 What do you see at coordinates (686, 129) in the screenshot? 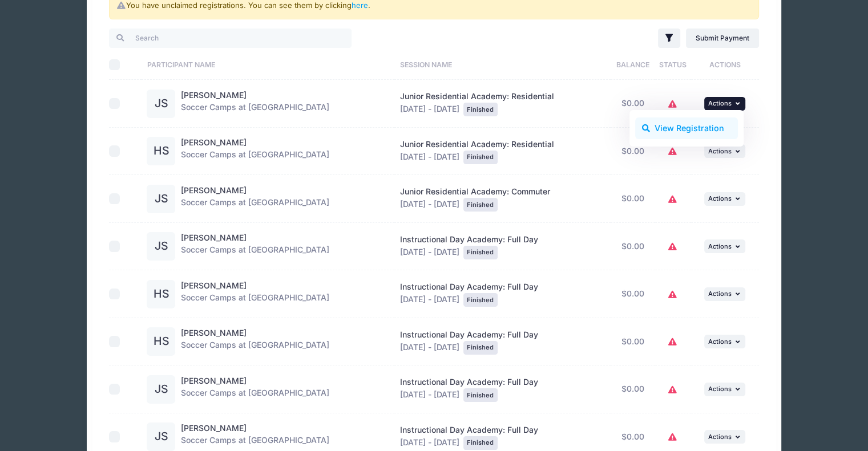
I see `a: View Registration` at bounding box center [686, 129].